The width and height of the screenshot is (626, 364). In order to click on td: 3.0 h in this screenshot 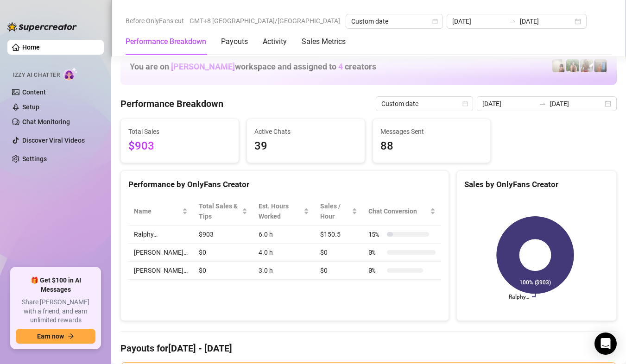, I will do `click(284, 270)`.